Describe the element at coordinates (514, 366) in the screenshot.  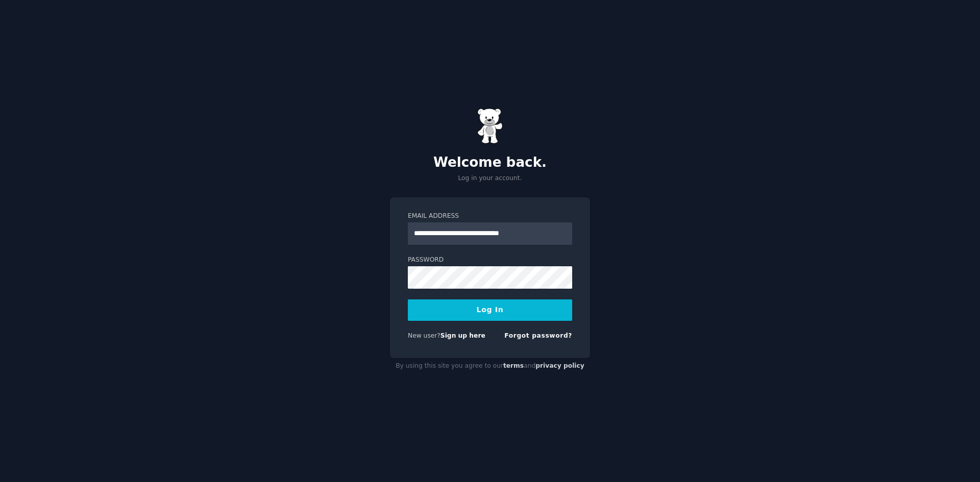
I see `a: terms` at that location.